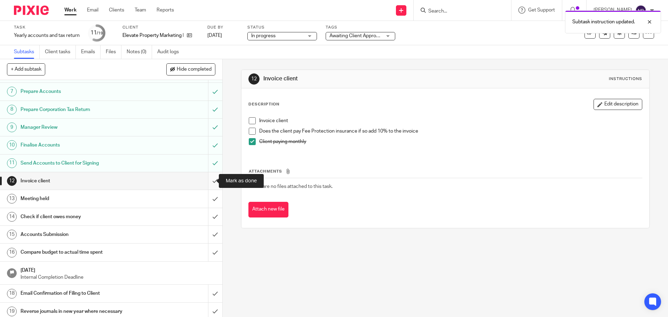 The height and width of the screenshot is (317, 668). What do you see at coordinates (268, 210) in the screenshot?
I see `button: Attach new file` at bounding box center [268, 210].